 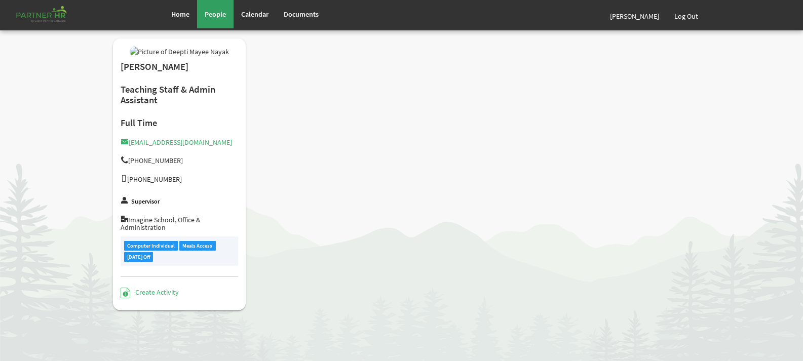 What do you see at coordinates (179, 52) in the screenshot?
I see `img: Picture of Deepti Mayee Nayak` at bounding box center [179, 52].